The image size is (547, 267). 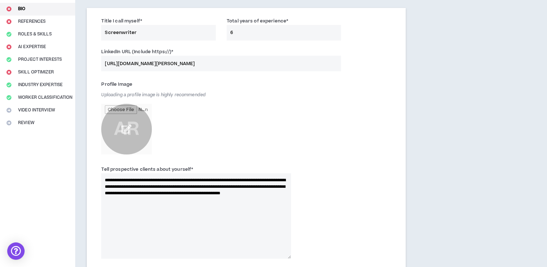 What do you see at coordinates (16, 251) in the screenshot?
I see `div: Open Intercom Messenger` at bounding box center [16, 251].